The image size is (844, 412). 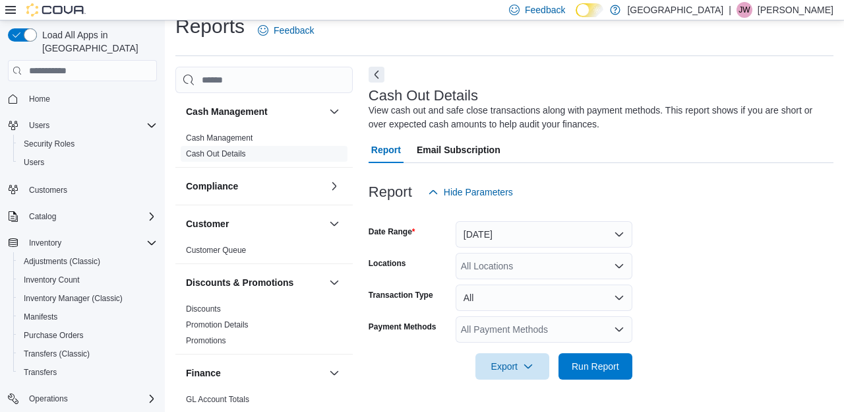 I want to click on span: Run Report, so click(x=596, y=366).